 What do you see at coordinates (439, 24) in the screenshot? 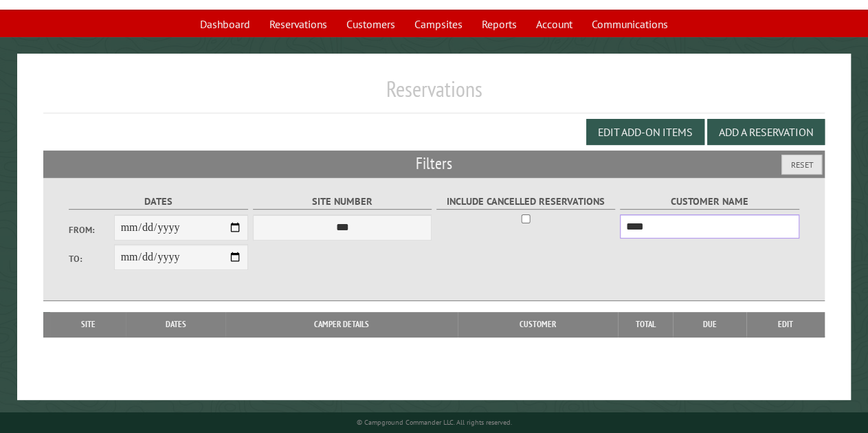
I see `a: Campsites` at bounding box center [439, 24].